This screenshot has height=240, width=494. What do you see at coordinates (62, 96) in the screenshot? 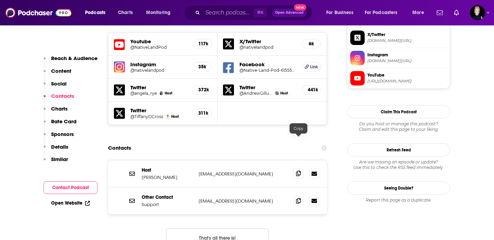
I see `p: Contacts` at bounding box center [62, 96].